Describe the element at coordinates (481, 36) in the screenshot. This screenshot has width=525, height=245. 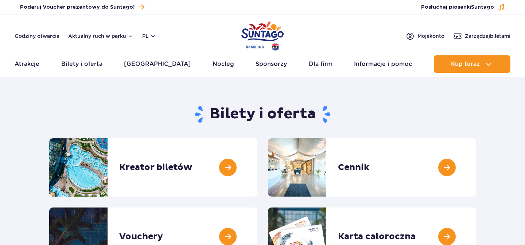
I see `a: Zarządzajbiletami` at that location.